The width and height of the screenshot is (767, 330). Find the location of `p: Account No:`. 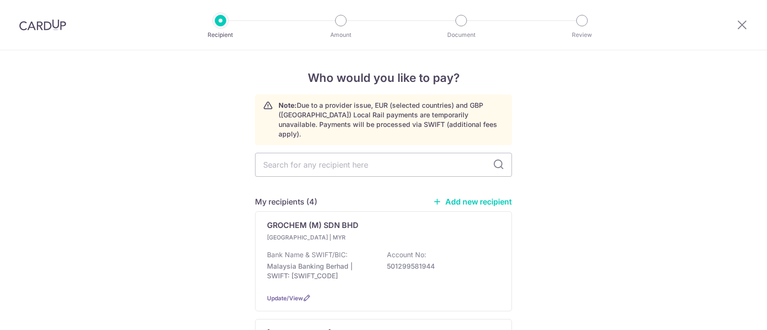

p: Account No: is located at coordinates (407, 255).